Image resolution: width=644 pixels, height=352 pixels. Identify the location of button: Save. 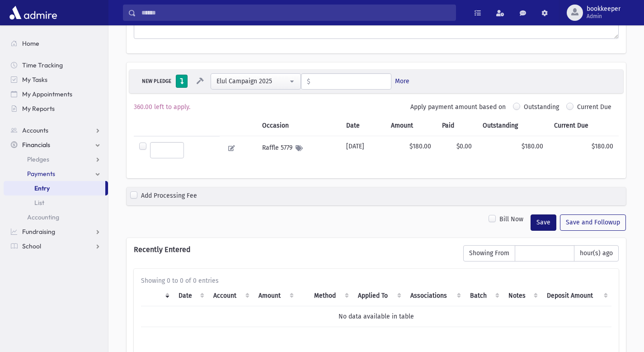
(543, 222).